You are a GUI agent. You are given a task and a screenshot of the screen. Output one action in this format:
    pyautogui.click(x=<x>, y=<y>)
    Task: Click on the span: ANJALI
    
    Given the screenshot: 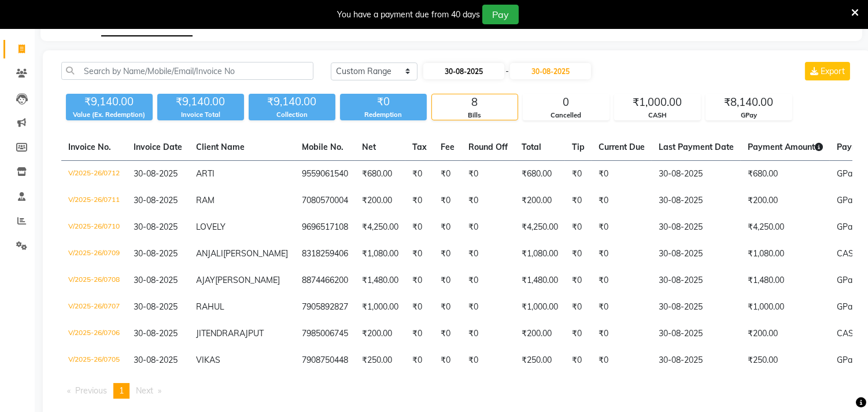 What is the action you would take?
    pyautogui.click(x=210, y=253)
    